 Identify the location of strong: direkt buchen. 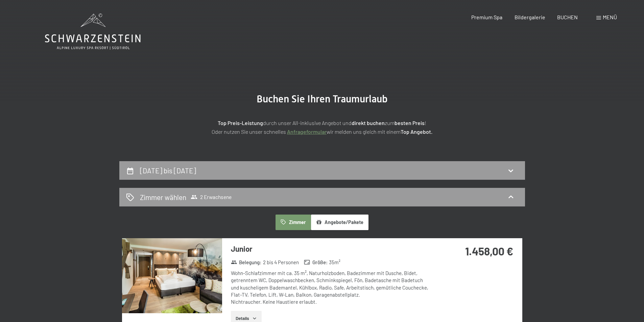
(368, 123).